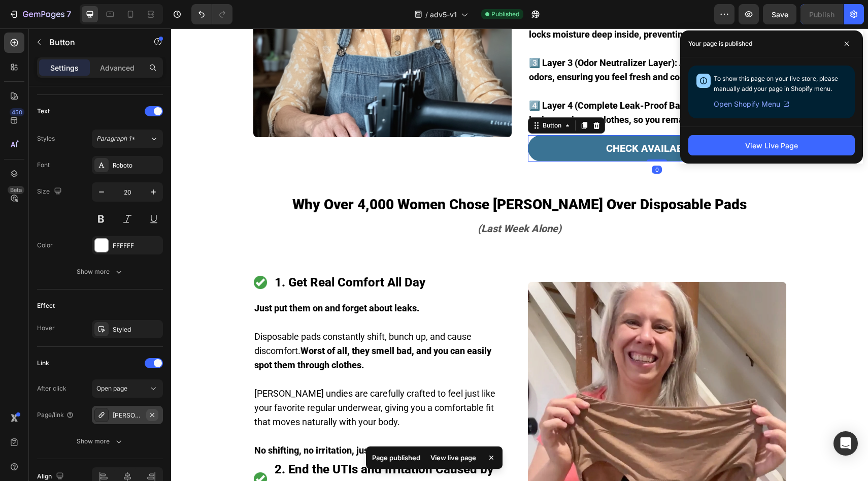  What do you see at coordinates (453, 458) in the screenshot?
I see `div: View live page` at bounding box center [453, 458].